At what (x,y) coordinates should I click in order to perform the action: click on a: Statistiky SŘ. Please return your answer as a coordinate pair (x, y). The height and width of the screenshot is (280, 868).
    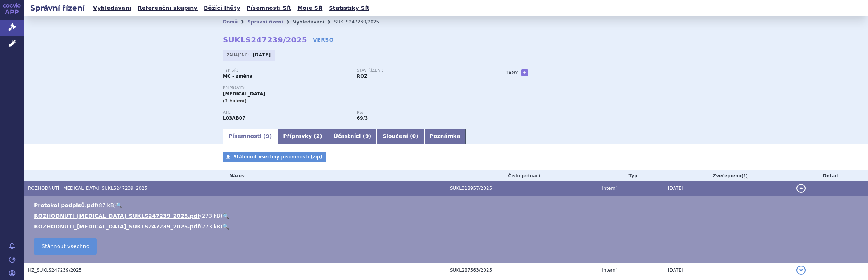
    Looking at the image, I should click on (349, 8).